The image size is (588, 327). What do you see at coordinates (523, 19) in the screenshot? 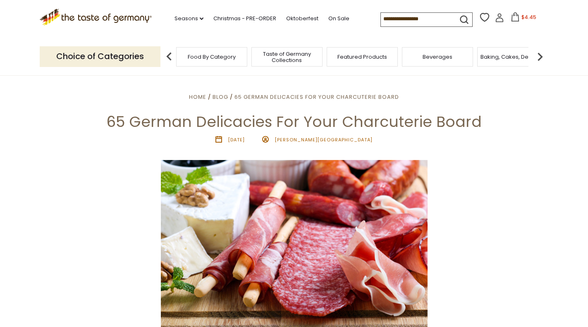
I see `button: $4.45` at bounding box center [523, 19].